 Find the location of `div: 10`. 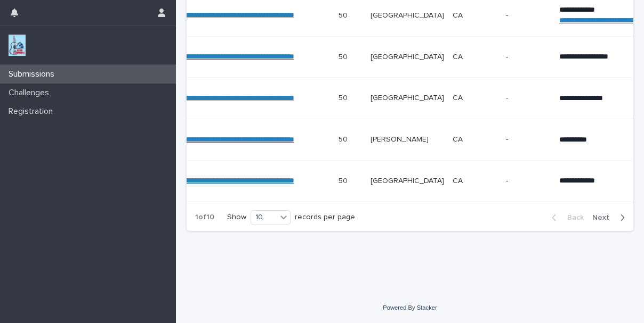

div: 10 is located at coordinates (264, 217).